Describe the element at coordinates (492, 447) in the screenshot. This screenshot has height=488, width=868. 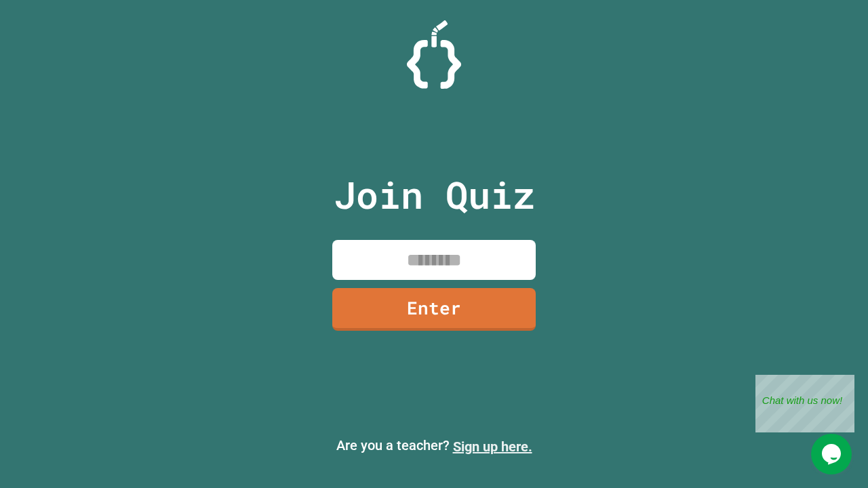
I see `a: Sign up here.` at that location.